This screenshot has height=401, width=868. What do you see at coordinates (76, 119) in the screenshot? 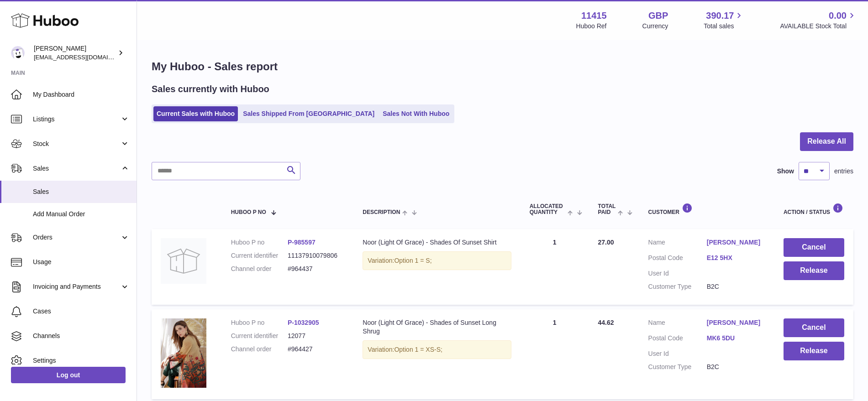
I see `span: Listings` at bounding box center [76, 119].